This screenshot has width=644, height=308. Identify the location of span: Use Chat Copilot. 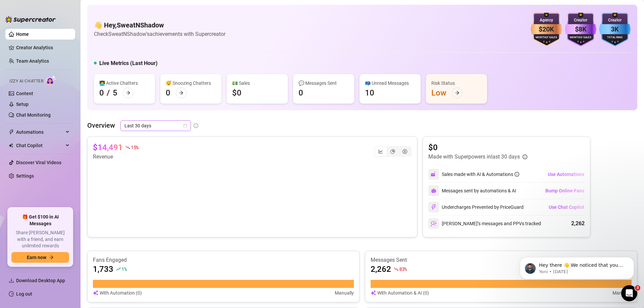
(567, 207).